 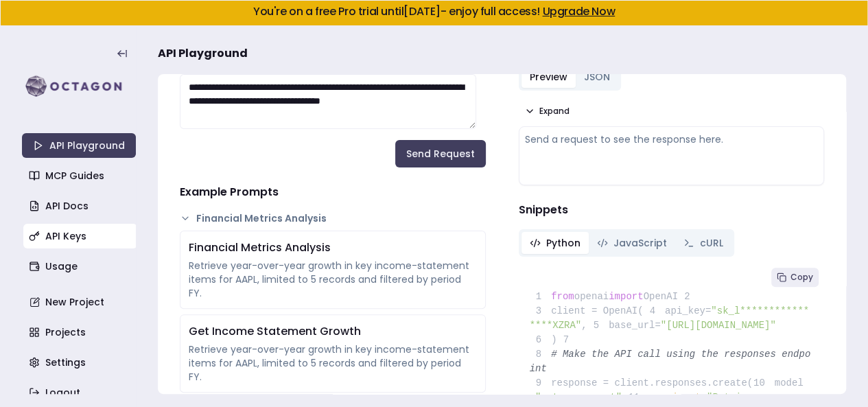 I want to click on span: from, so click(x=563, y=296).